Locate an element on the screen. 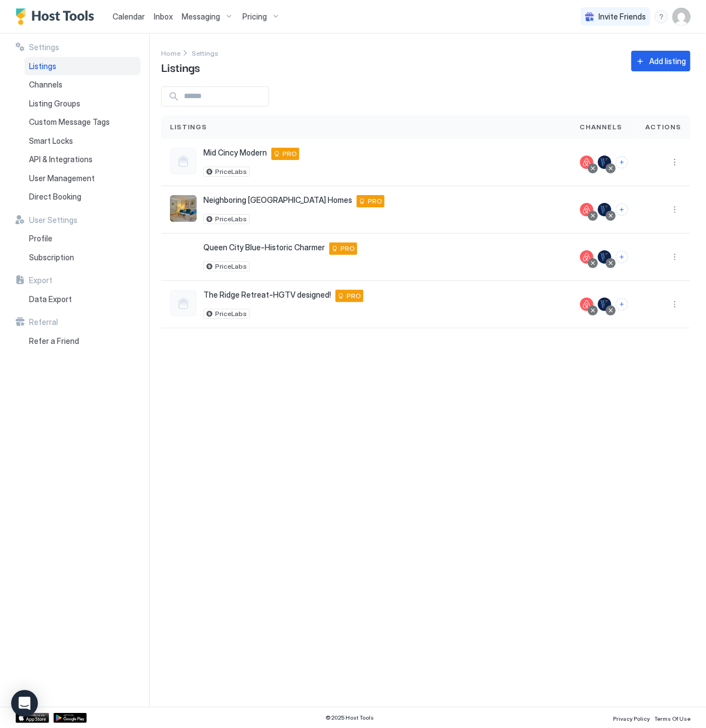 This screenshot has width=706, height=728. a: Home is located at coordinates (171, 52).